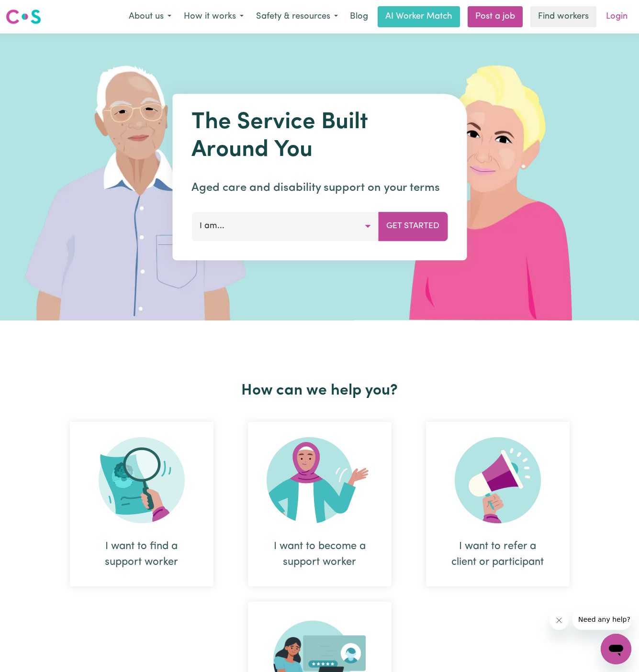 This screenshot has height=672, width=639. Describe the element at coordinates (359, 17) in the screenshot. I see `a: Blog` at that location.